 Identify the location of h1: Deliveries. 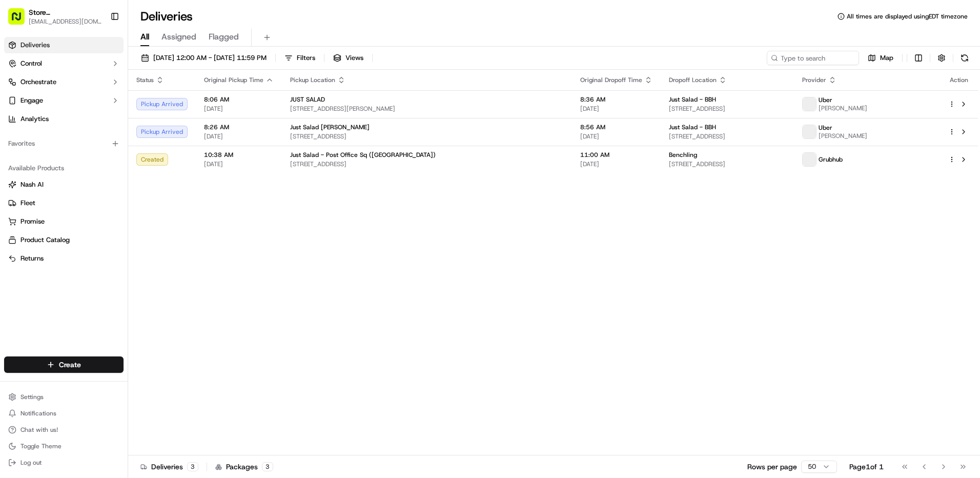
(167, 16).